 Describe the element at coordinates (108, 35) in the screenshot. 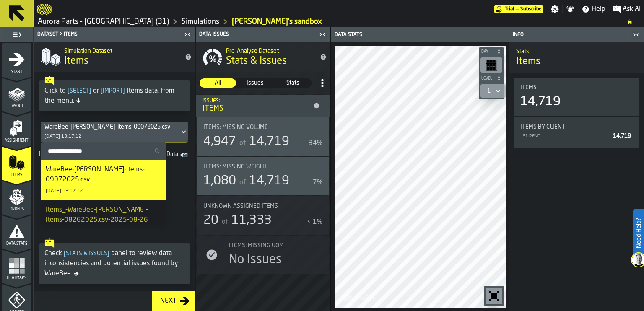

I see `div: Dataset > Items` at that location.